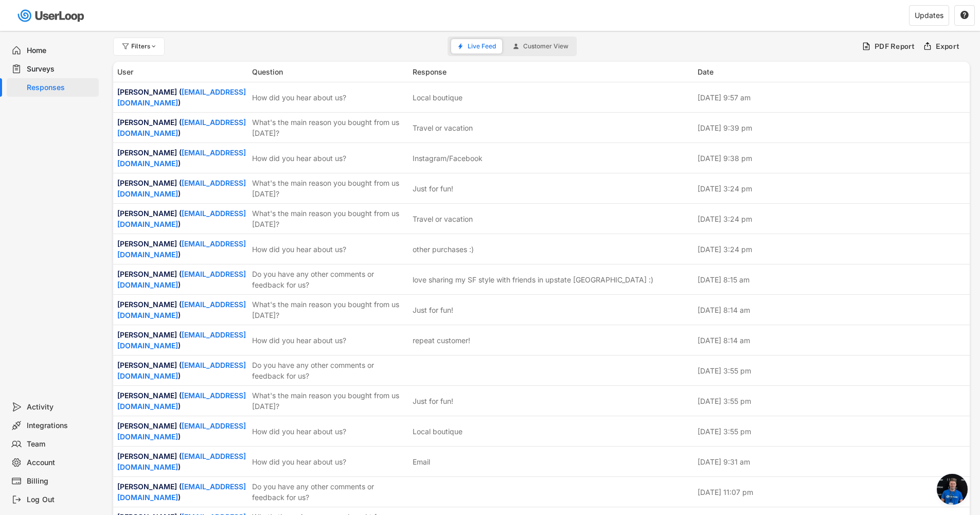  What do you see at coordinates (61, 425) in the screenshot?
I see `div: Integrations` at bounding box center [61, 425].